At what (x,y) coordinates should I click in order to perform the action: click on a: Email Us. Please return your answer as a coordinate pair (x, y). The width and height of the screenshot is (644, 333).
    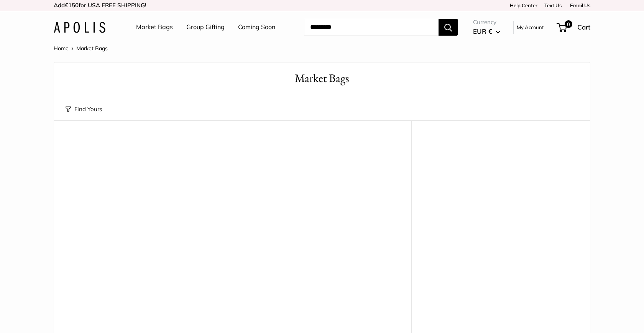
    Looking at the image, I should click on (579, 5).